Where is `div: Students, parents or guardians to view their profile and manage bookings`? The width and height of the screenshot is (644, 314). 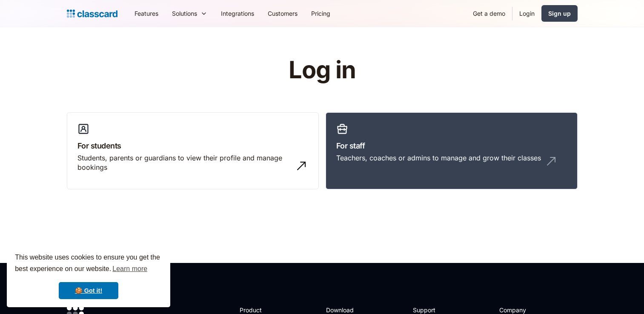 div: Students, parents or guardians to view their profile and manage bookings is located at coordinates (185, 162).